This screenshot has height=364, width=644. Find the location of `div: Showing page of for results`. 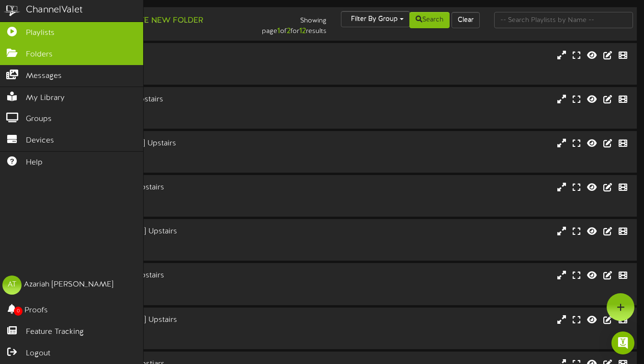

div: Showing page of for results is located at coordinates (283, 24).